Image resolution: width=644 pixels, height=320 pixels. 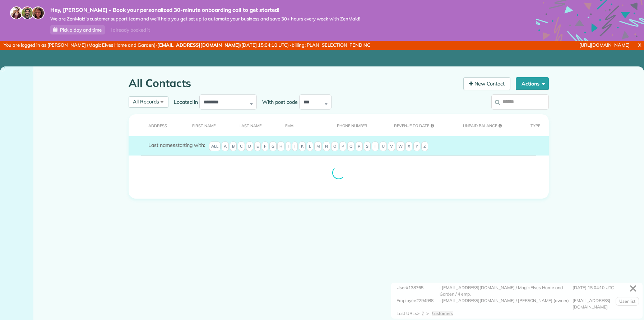 I want to click on th: Email, so click(x=300, y=125).